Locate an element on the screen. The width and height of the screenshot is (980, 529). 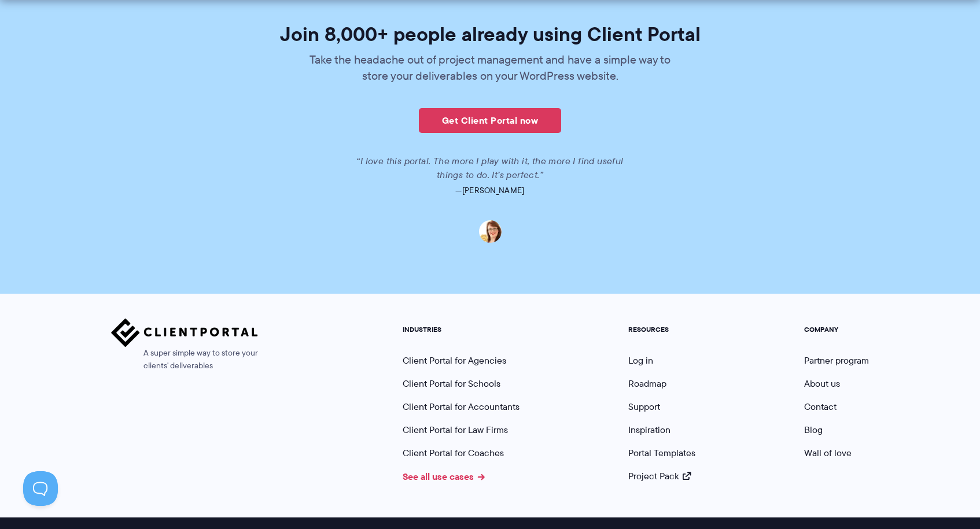
span: A super simple way to store your clients' deliverables is located at coordinates (185, 360).